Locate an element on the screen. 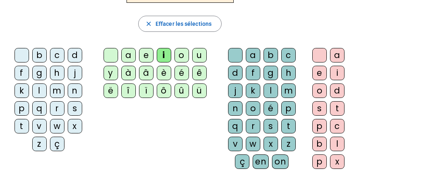 Image resolution: width=440 pixels, height=179 pixels. div: on is located at coordinates (280, 162).